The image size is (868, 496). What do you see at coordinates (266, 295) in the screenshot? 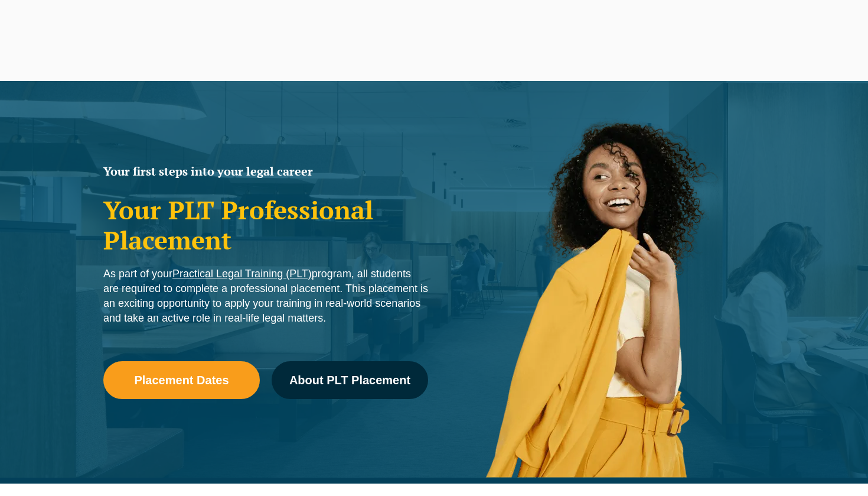
I see `span: As part of your program, all students are required to complete a professional placement. This pla...` at bounding box center [266, 295].